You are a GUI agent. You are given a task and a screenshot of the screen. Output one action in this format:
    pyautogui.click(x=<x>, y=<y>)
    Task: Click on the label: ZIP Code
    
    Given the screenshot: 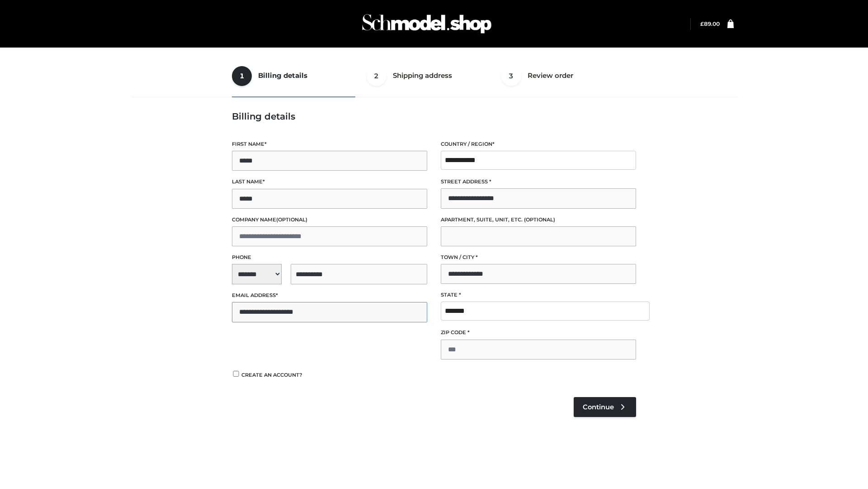 What is the action you would take?
    pyautogui.click(x=539, y=332)
    